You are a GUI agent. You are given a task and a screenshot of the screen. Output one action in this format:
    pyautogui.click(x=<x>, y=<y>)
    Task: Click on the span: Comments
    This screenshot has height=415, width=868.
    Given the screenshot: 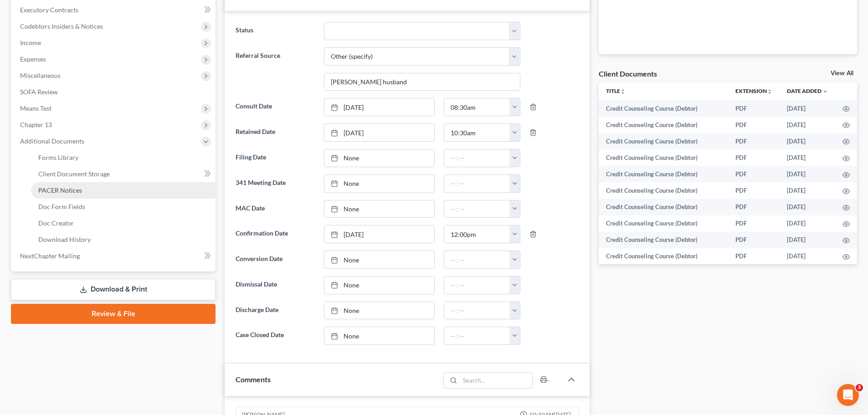 What is the action you would take?
    pyautogui.click(x=253, y=379)
    